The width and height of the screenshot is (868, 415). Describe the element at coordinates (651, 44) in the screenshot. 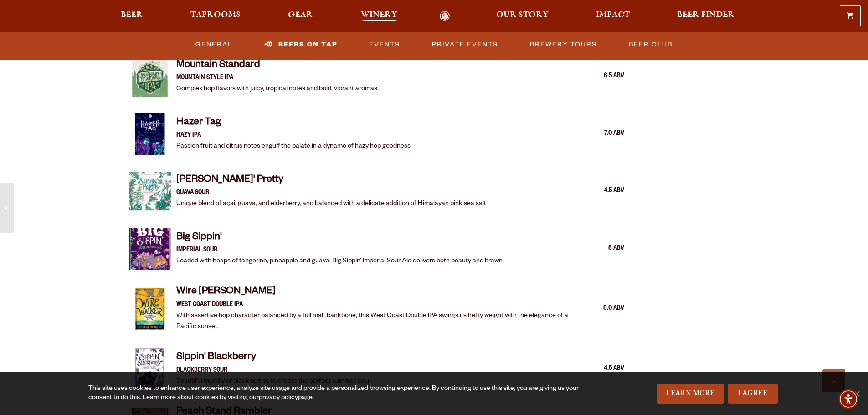

I see `a: Beer Club` at that location.